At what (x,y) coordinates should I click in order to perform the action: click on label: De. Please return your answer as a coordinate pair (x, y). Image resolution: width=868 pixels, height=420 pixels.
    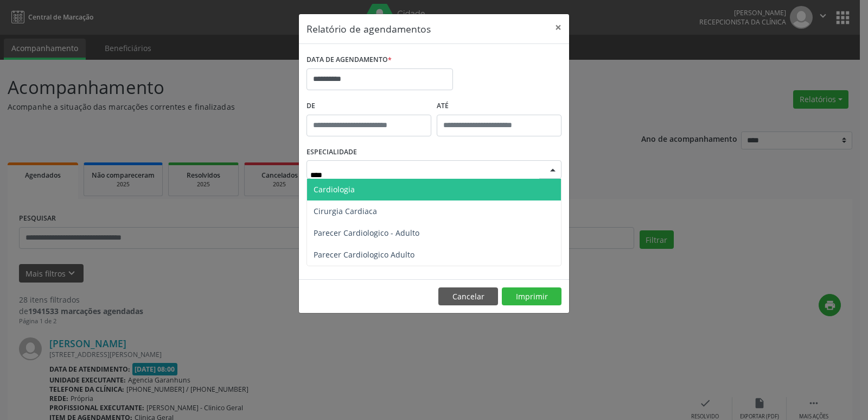
    Looking at the image, I should click on (369, 106).